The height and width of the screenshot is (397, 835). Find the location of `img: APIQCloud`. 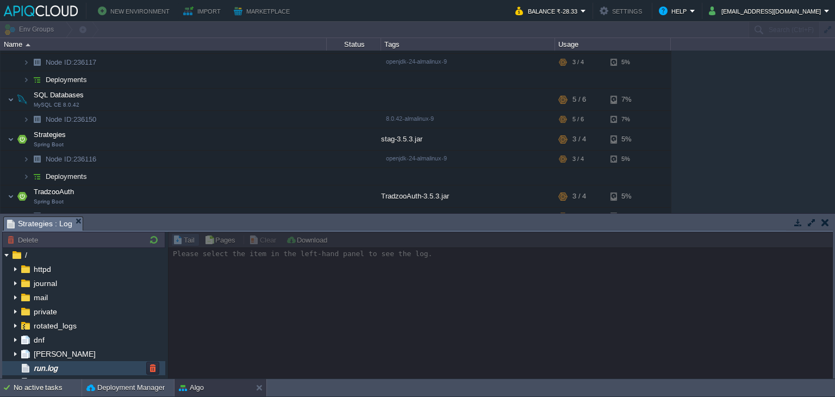

img: APIQCloud is located at coordinates (41, 11).